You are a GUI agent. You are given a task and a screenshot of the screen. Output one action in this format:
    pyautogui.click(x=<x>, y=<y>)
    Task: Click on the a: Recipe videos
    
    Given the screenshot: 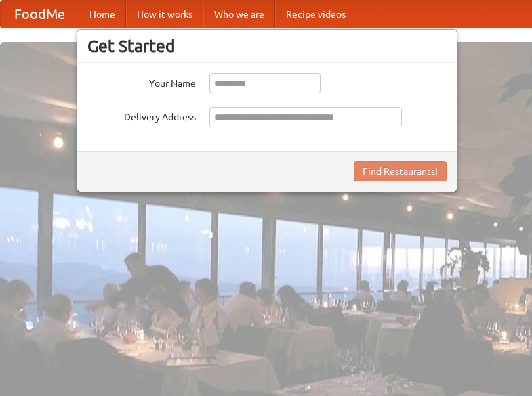 What is the action you would take?
    pyautogui.click(x=316, y=14)
    